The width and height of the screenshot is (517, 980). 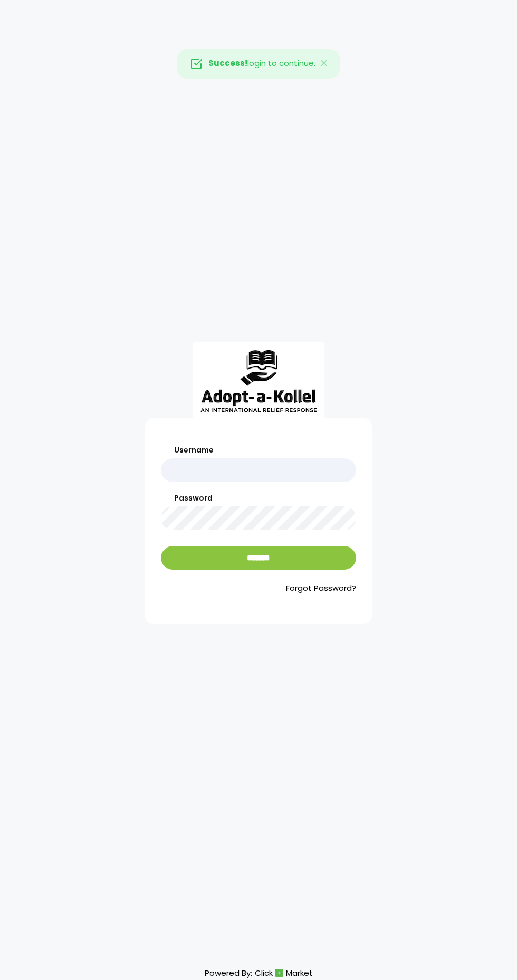 I want to click on a: Forgot Password?, so click(x=258, y=588).